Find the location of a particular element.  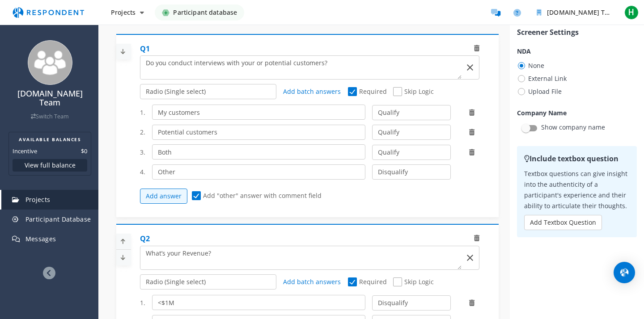

h1: NDA is located at coordinates (577, 51).